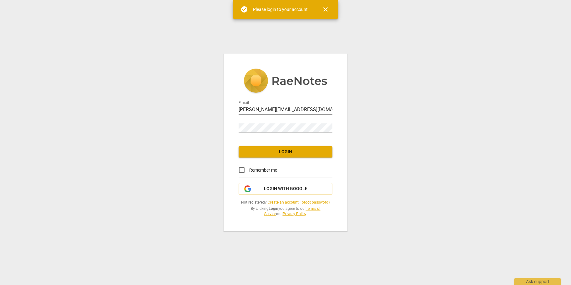  What do you see at coordinates (286, 152) in the screenshot?
I see `span: Login` at bounding box center [286, 152].